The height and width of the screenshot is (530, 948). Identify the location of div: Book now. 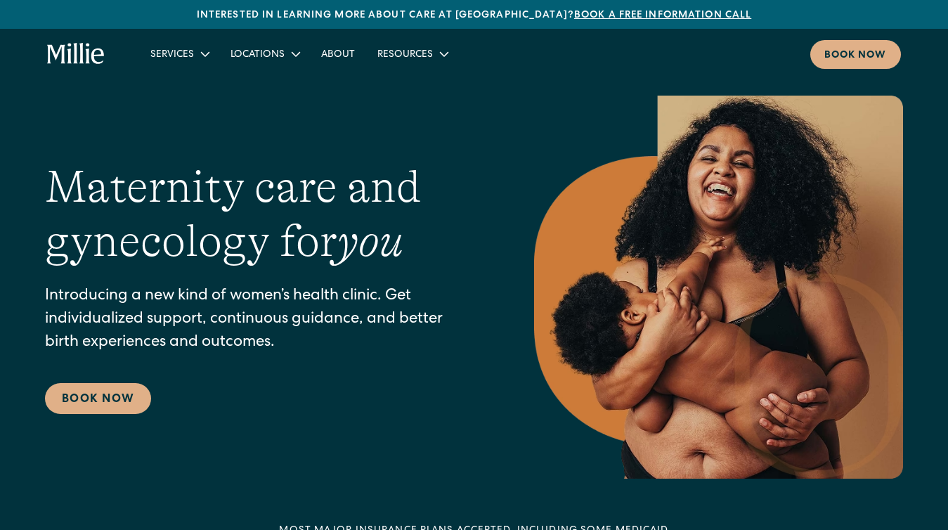
(855, 56).